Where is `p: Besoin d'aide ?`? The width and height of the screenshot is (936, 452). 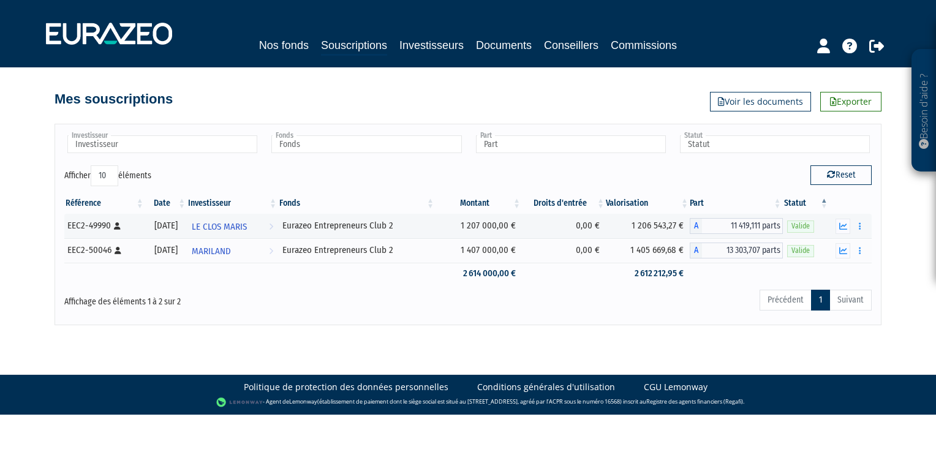
p: Besoin d'aide ? is located at coordinates (924, 111).